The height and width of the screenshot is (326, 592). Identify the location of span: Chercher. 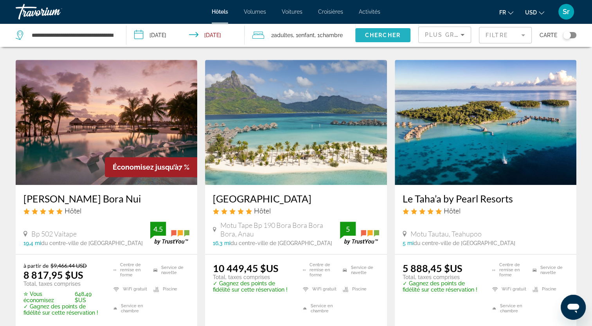
(383, 35).